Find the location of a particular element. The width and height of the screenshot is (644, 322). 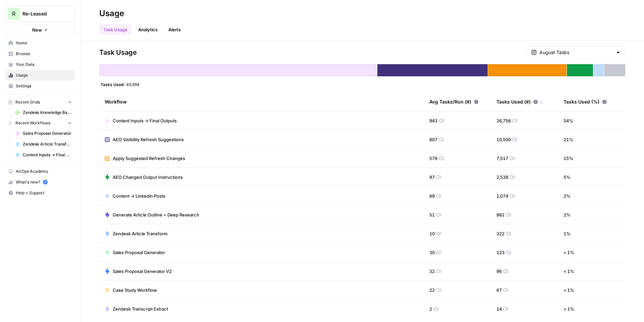

div: Usage is located at coordinates (112, 13).